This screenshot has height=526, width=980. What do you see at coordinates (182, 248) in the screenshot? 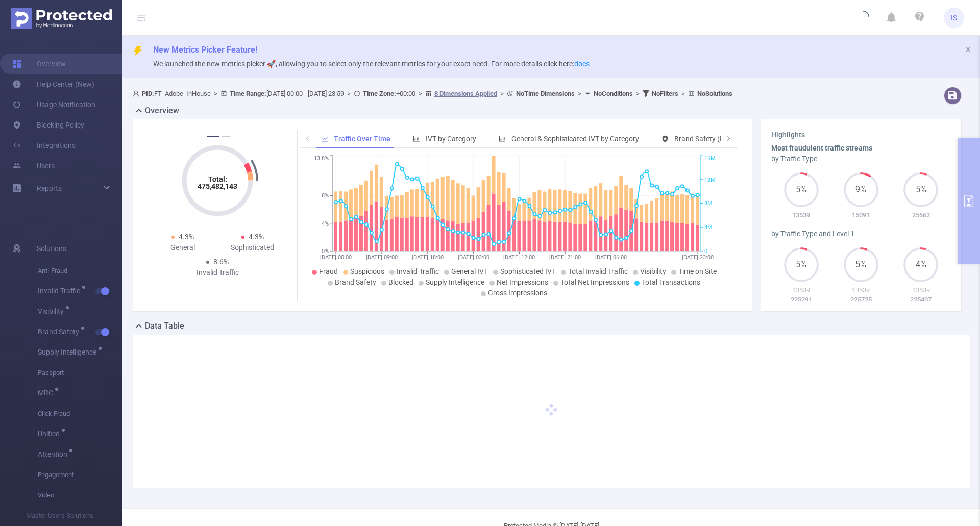
I see `div: General` at bounding box center [182, 248].